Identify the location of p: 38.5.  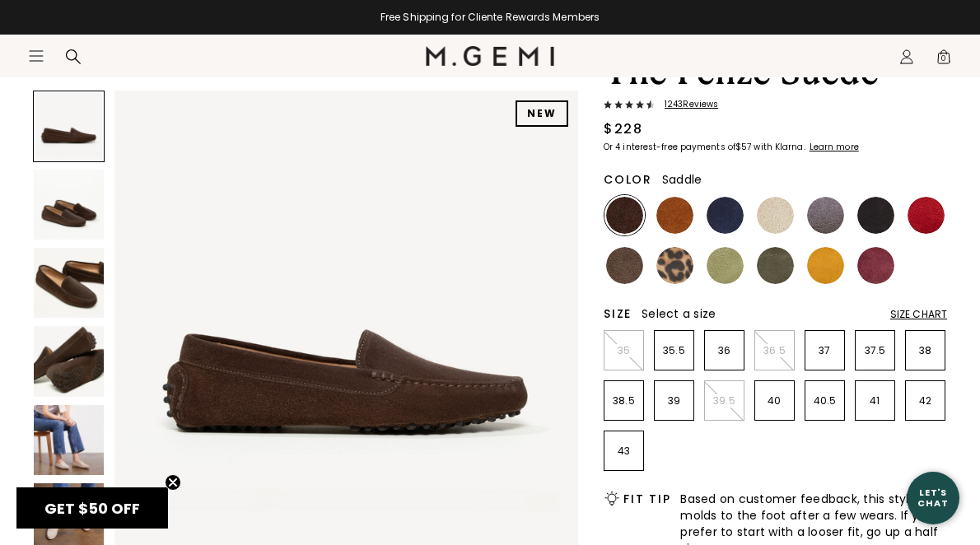
(623, 401).